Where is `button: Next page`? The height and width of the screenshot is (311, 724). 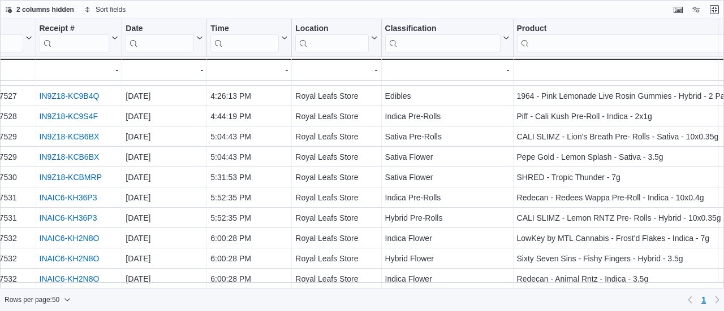 button: Next page is located at coordinates (717, 300).